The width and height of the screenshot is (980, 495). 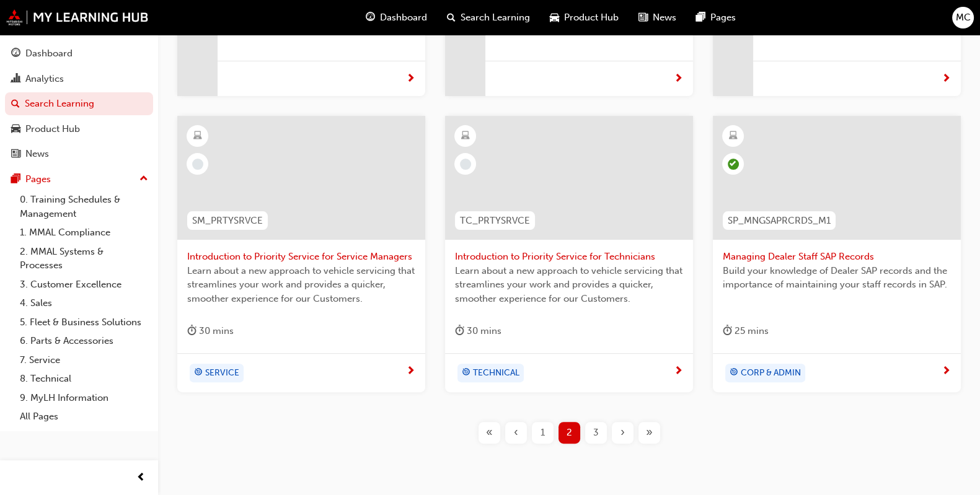 What do you see at coordinates (403, 17) in the screenshot?
I see `span: Dashboard` at bounding box center [403, 17].